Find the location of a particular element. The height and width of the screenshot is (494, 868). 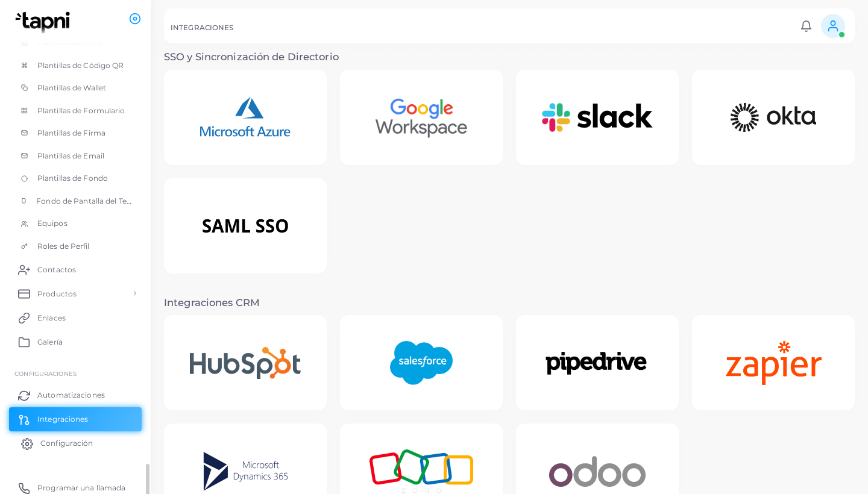

span: Configuraciones is located at coordinates (45, 374).